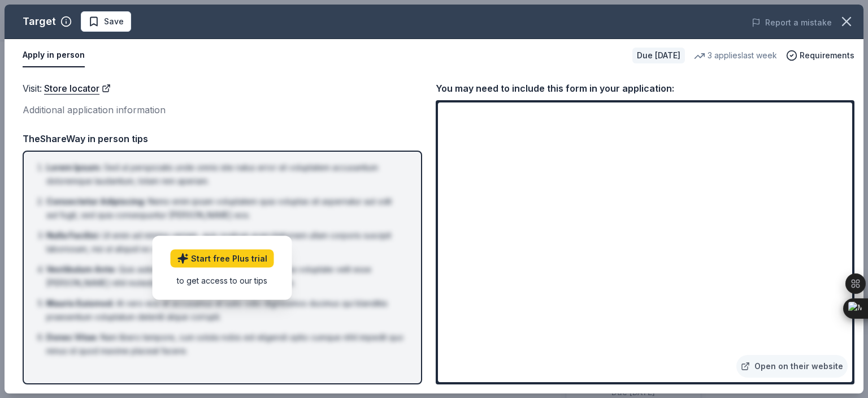 This screenshot has height=398, width=868. Describe the element at coordinates (226, 242) in the screenshot. I see `li: Ut enim ad minima veniam, quis nostrum exercitationem ullam corporis suscipit laboriosam, nisi ut...` at that location.